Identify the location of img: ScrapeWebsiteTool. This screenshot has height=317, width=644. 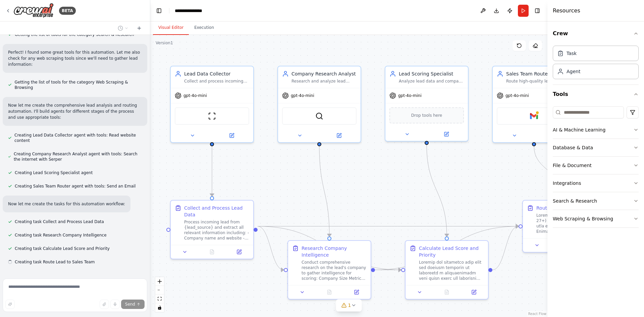
(212, 116).